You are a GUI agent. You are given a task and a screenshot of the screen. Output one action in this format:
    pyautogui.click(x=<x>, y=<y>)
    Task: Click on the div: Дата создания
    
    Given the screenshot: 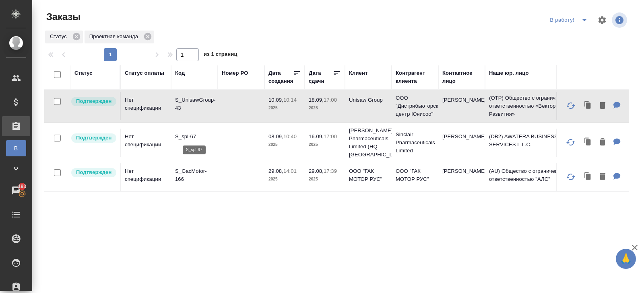 What is the action you would take?
    pyautogui.click(x=280, y=77)
    